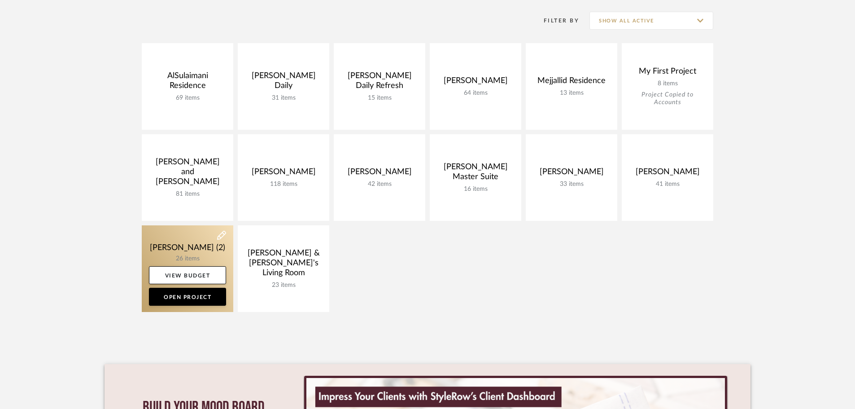 The width and height of the screenshot is (855, 409). Describe the element at coordinates (572, 184) in the screenshot. I see `div: 33 items` at that location.